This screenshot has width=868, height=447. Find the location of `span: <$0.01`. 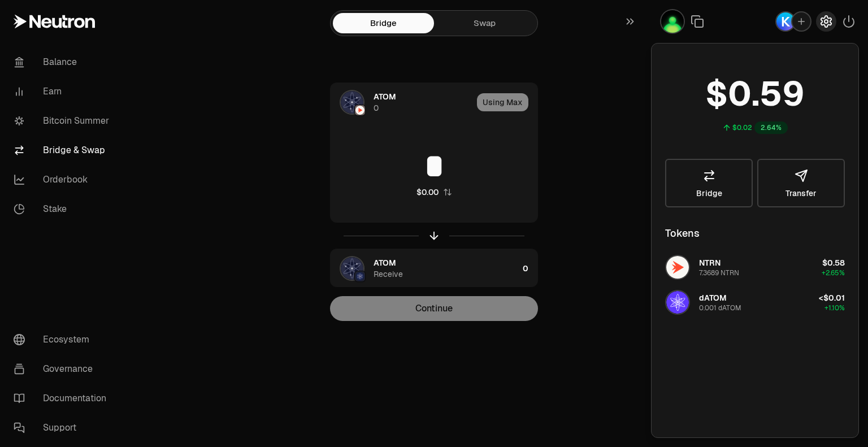

span: <$0.01 is located at coordinates (832, 298).